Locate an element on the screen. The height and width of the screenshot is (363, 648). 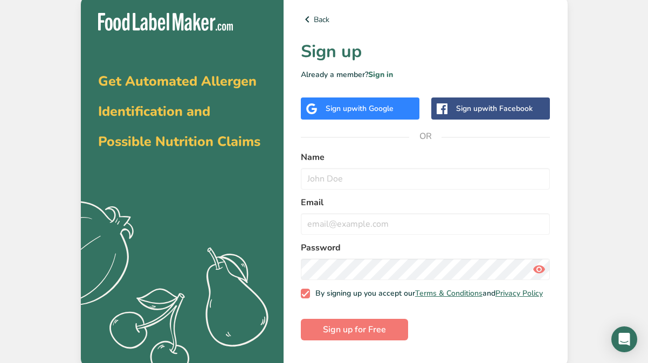
input: John Doe is located at coordinates (425, 179).